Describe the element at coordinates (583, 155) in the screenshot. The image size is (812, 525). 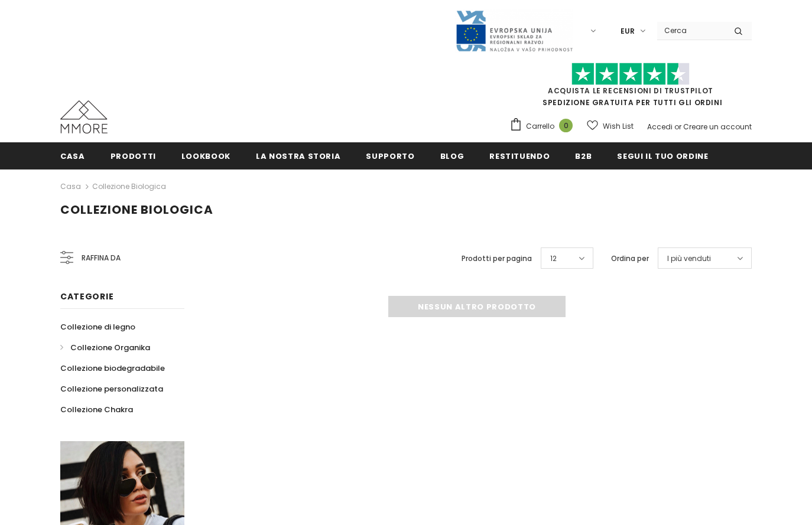
I see `a: B2B` at that location.